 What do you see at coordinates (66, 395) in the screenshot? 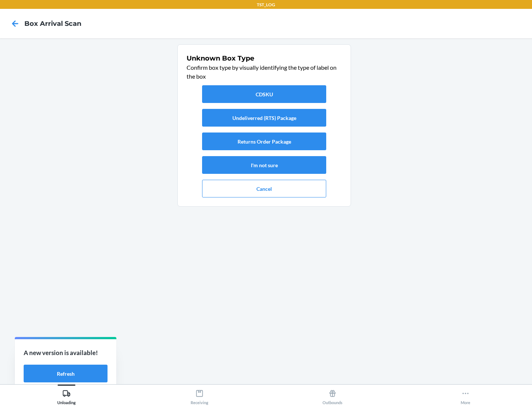
I see `div: Unloading` at bounding box center [66, 395].